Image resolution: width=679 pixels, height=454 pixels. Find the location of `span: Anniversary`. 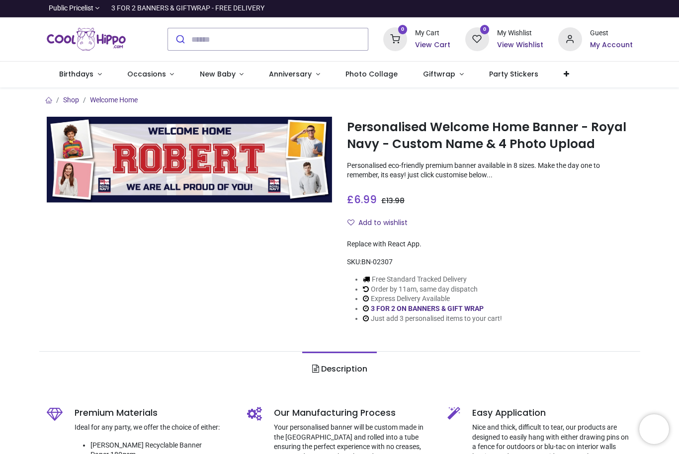

span: Anniversary is located at coordinates (290, 74).